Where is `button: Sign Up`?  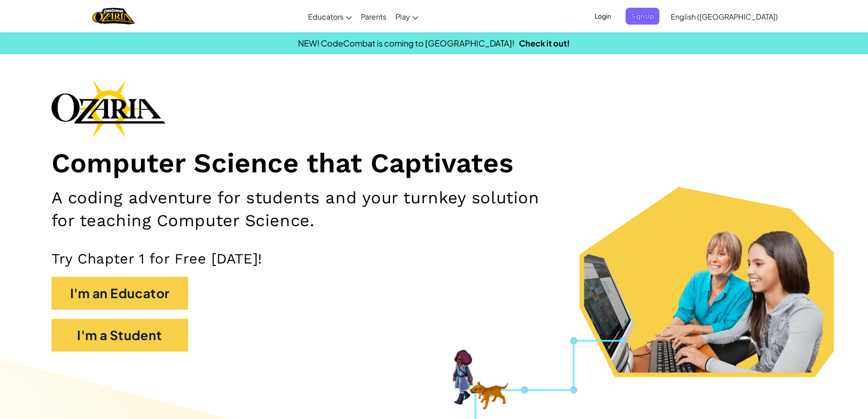
button: Sign Up is located at coordinates (642, 16).